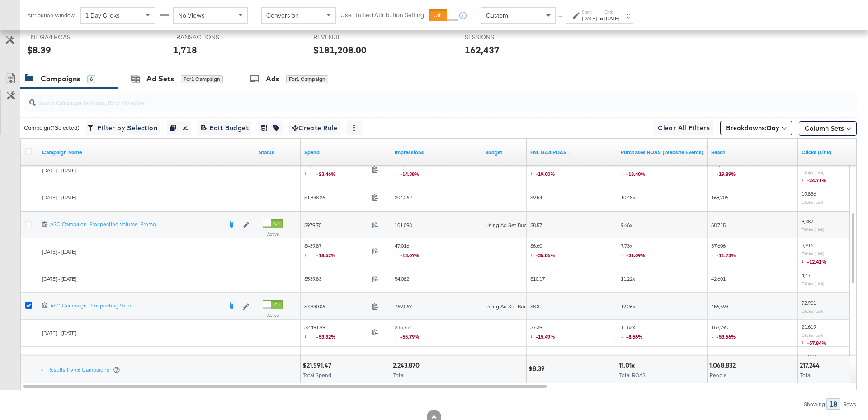 The image size is (868, 420). Describe the element at coordinates (225, 128) in the screenshot. I see `span: Edit Budget` at that location.